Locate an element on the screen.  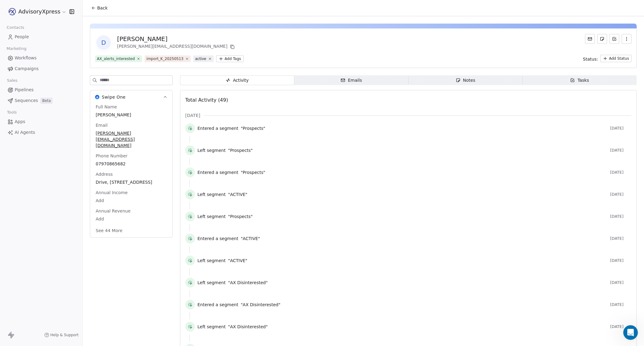
div: Steve says… is located at coordinates (61, 64).